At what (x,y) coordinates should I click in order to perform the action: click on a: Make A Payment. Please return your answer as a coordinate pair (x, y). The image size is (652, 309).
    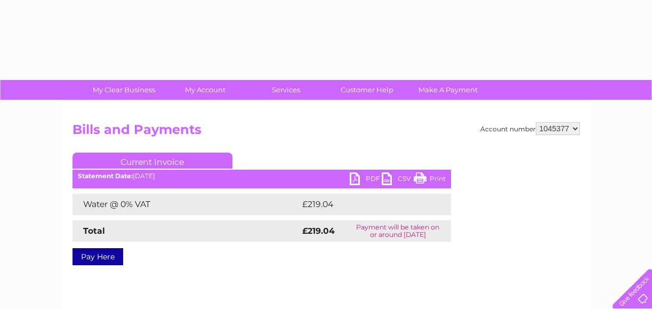
    Looking at the image, I should click on (448, 90).